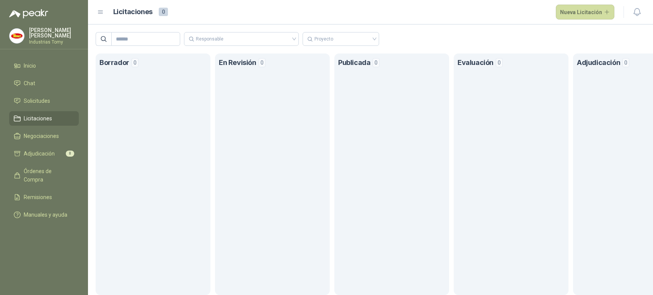 Image resolution: width=653 pixels, height=295 pixels. What do you see at coordinates (38, 197) in the screenshot?
I see `span: Remisiones` at bounding box center [38, 197].